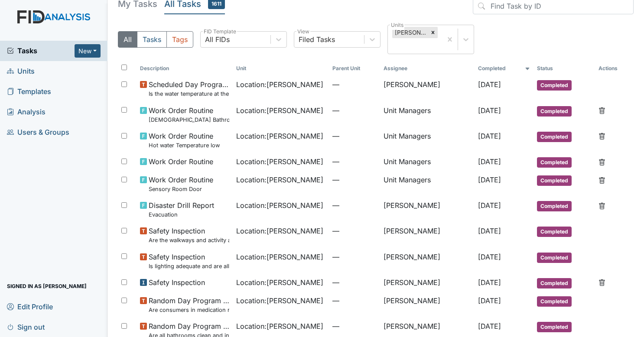 This screenshot has width=644, height=337. I want to click on small: Evacuation, so click(181, 214).